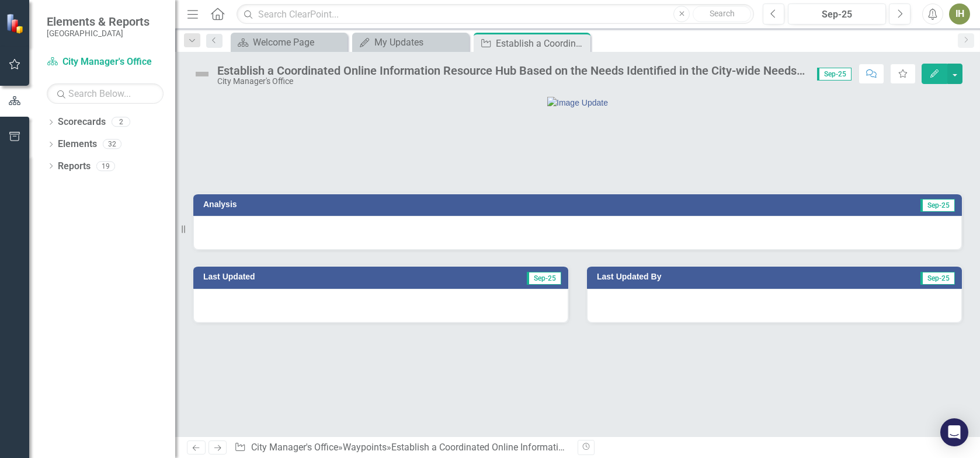  What do you see at coordinates (74, 167) in the screenshot?
I see `a: Reports` at bounding box center [74, 167].